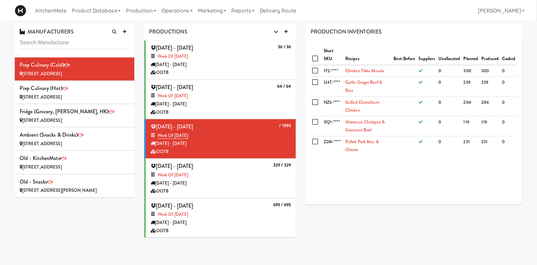  Describe the element at coordinates (368, 55) in the screenshot. I see `th: Recipes` at that location.